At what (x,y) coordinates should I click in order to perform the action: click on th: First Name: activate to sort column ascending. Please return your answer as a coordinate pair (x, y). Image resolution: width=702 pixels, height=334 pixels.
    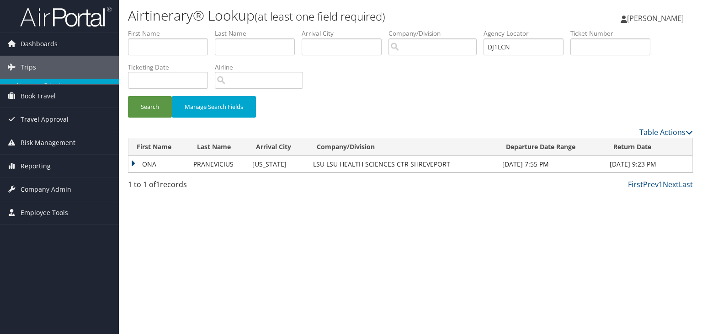
    Looking at the image, I should click on (159, 147).